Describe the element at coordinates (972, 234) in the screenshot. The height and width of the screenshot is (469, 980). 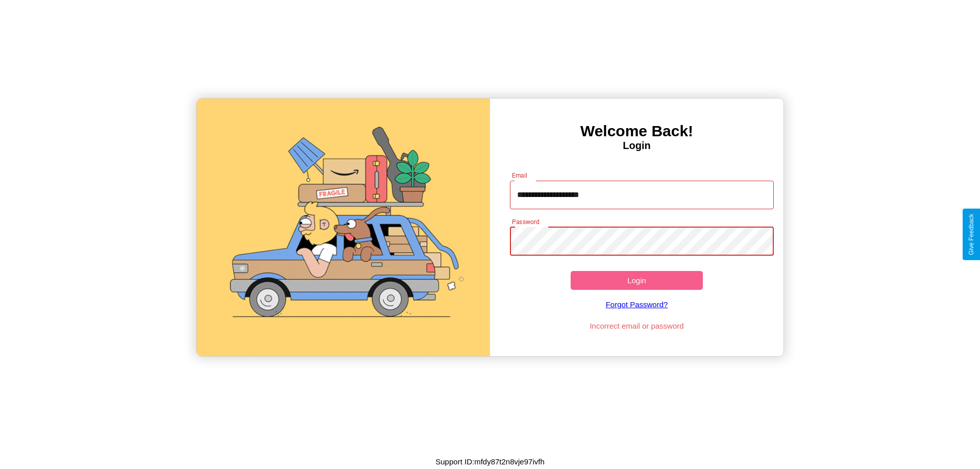
I see `div: Give Feedback` at that location.